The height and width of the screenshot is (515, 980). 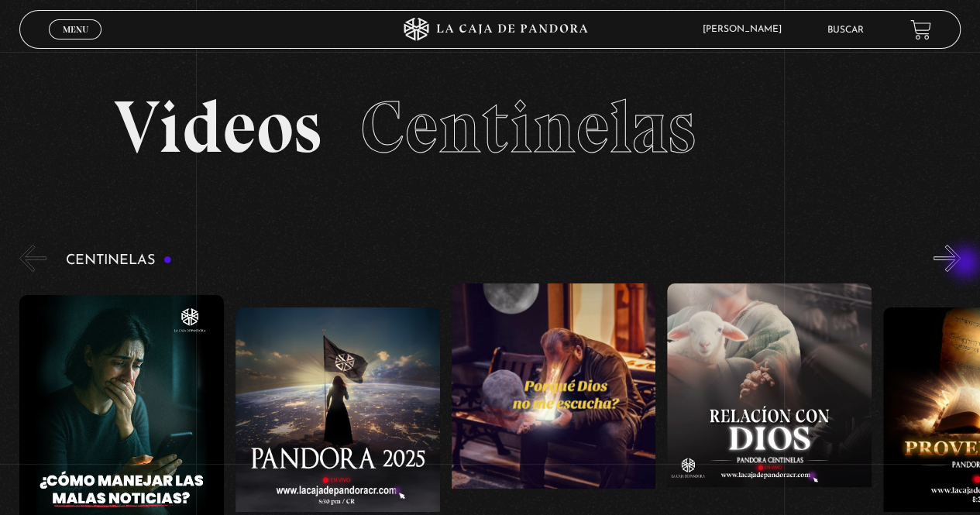 What do you see at coordinates (32, 258) in the screenshot?
I see `button: Previous` at bounding box center [32, 258].